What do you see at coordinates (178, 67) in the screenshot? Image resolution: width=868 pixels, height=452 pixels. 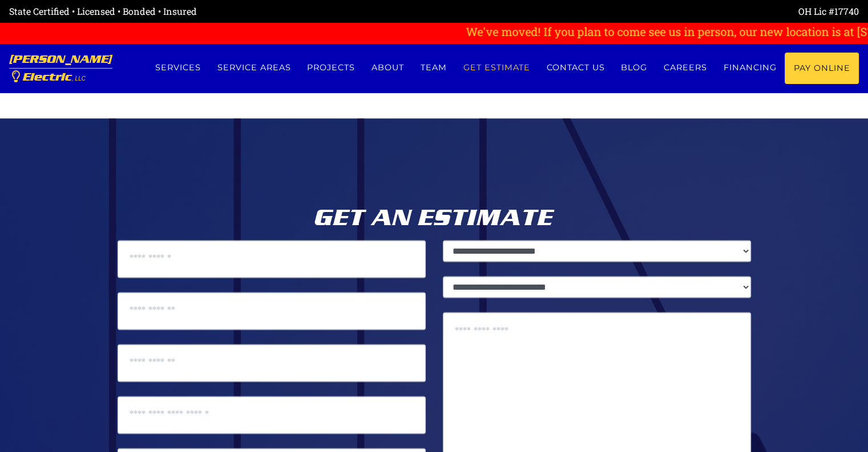 I see `a: Services` at bounding box center [178, 67].